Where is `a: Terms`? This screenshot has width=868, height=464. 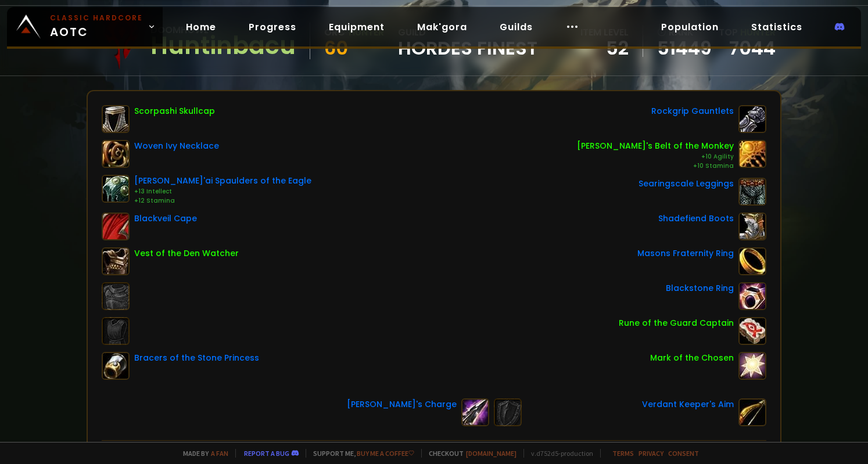 a: Terms is located at coordinates (623, 453).